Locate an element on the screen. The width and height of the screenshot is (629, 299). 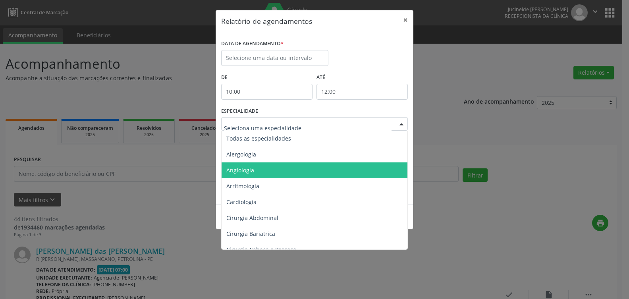
span: Cardiologia is located at coordinates (241, 202).